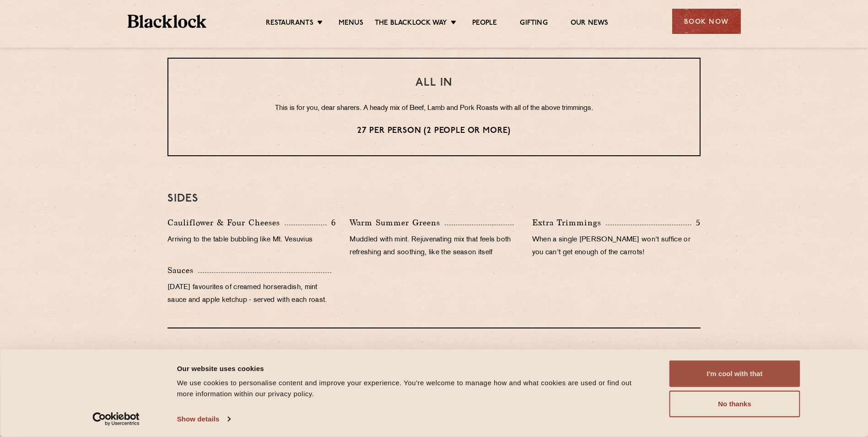 The image size is (868, 437). Describe the element at coordinates (696, 222) in the screenshot. I see `p: 5` at that location.